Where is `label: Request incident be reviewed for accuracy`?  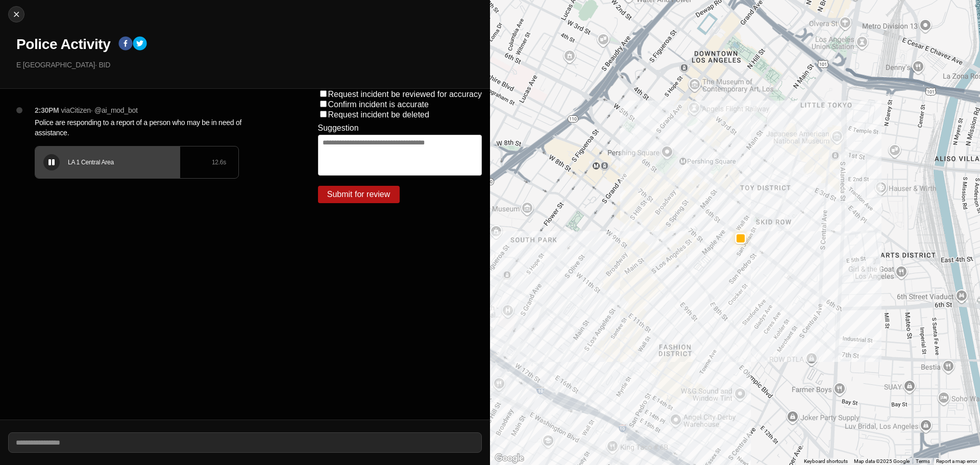 label: Request incident be reviewed for accuracy is located at coordinates (405, 94).